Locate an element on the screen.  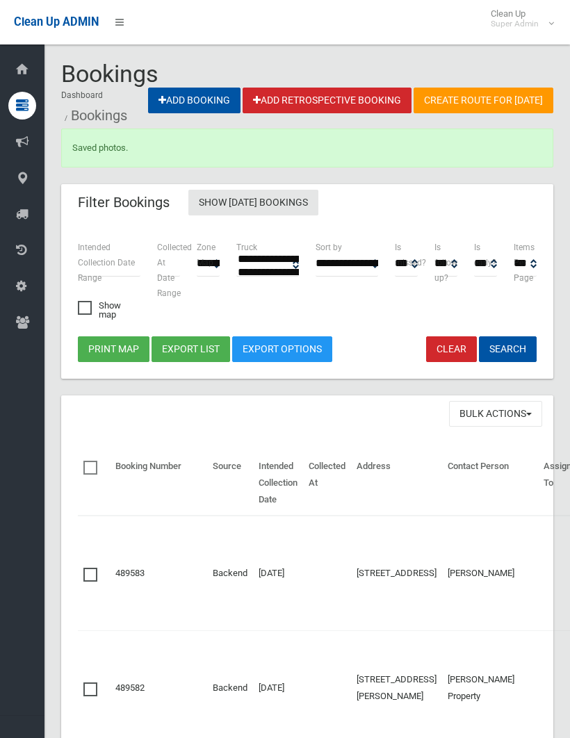
a: Dashboard is located at coordinates (82, 95).